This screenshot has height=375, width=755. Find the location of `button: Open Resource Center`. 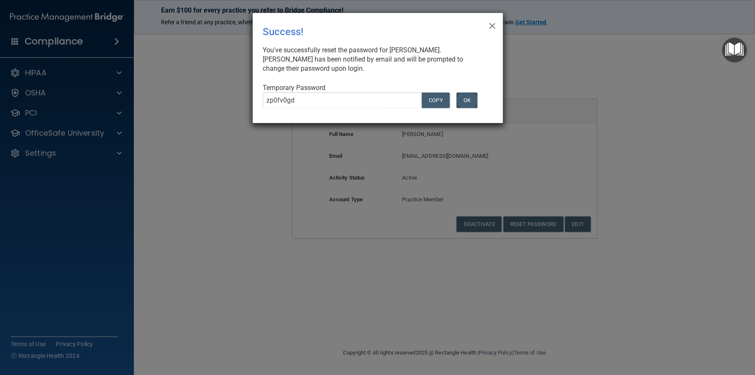

button: Open Resource Center is located at coordinates (734, 50).